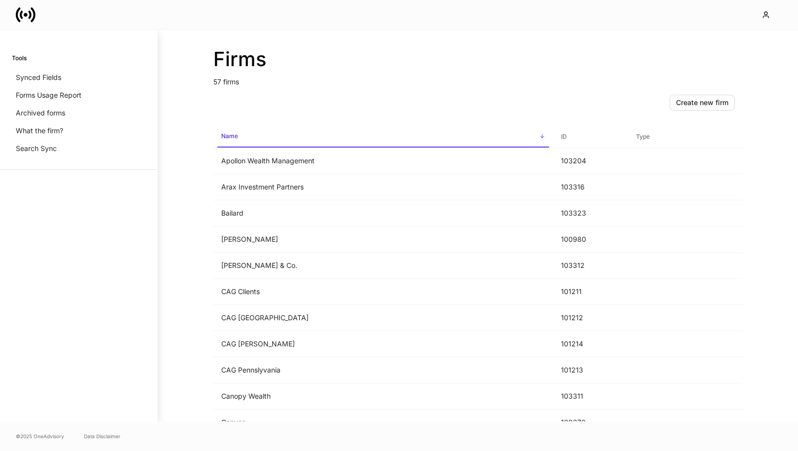  Describe the element at coordinates (48, 95) in the screenshot. I see `p: Forms Usage Report` at that location.